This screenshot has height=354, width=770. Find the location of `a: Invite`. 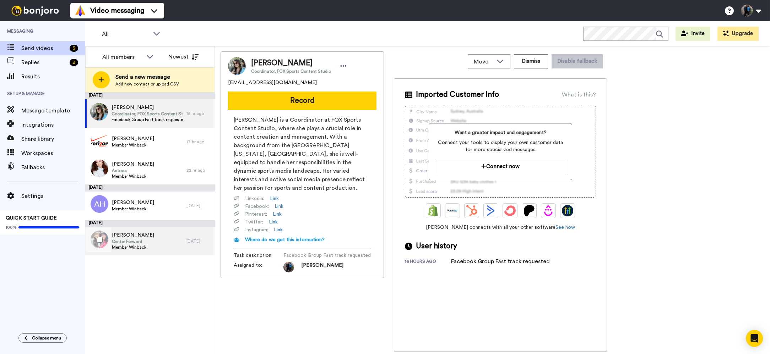

a: Invite is located at coordinates (693, 34).